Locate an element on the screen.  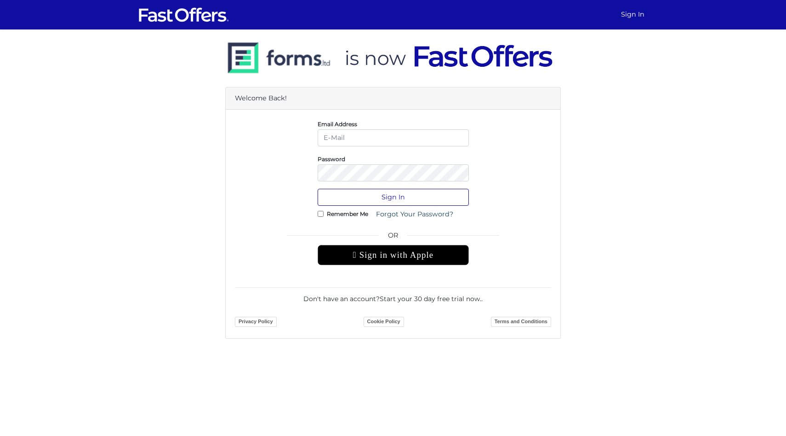
div: Don't have an account? . is located at coordinates (393, 295).